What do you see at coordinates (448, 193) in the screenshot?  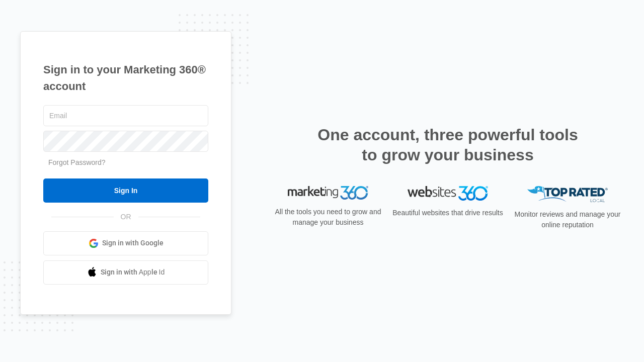 I see `img: Websites 360` at bounding box center [448, 193].